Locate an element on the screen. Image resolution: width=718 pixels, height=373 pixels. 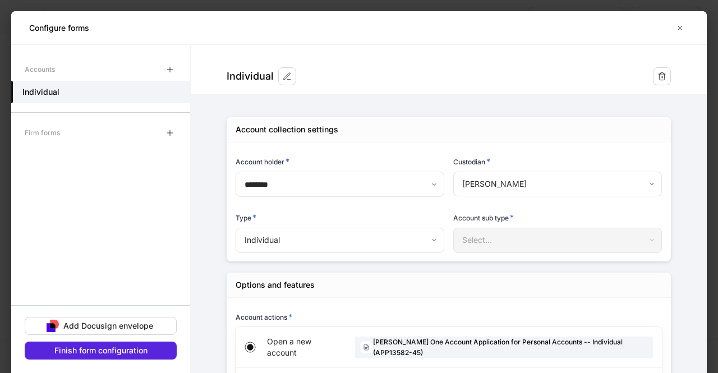
div: Add Docusign envelope is located at coordinates (108, 326).